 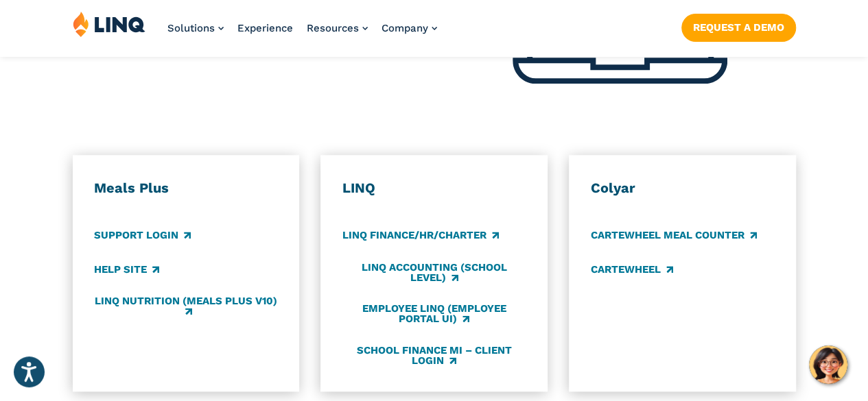 What do you see at coordinates (301, 33) in the screenshot?
I see `nav: Primary Navigation` at bounding box center [301, 33].